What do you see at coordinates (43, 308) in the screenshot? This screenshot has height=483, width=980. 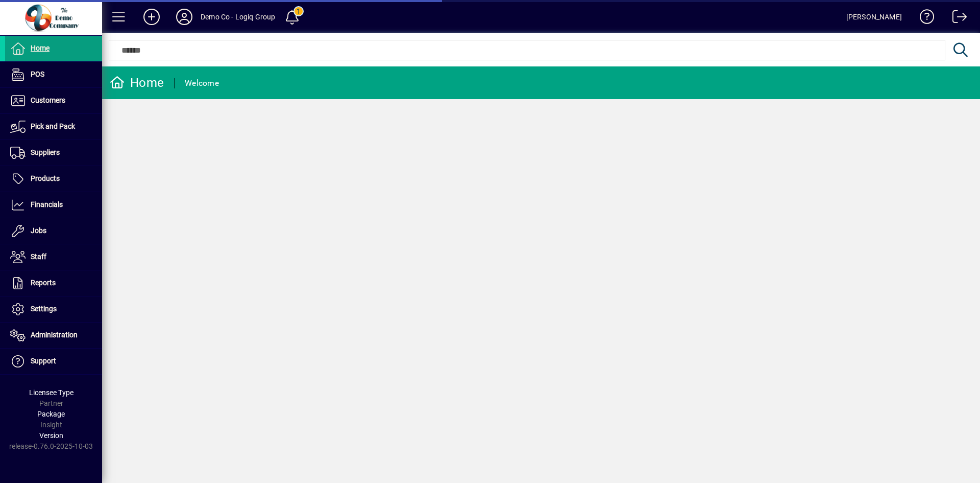 I see `span: Settings` at bounding box center [43, 308].